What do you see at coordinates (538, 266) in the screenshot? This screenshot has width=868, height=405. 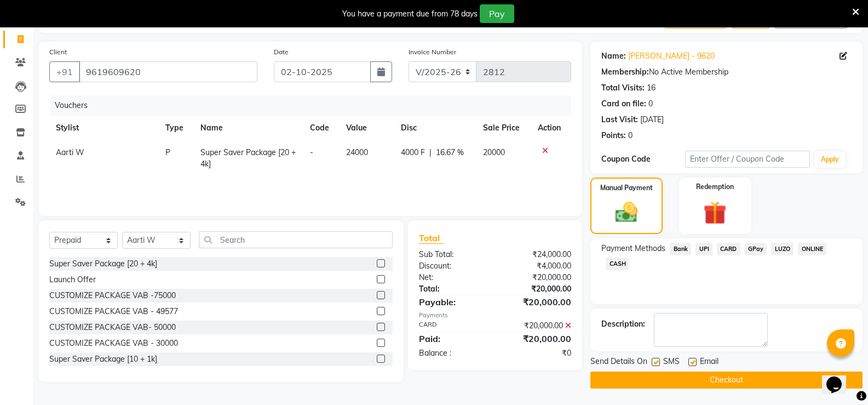 I see `div: ₹4,000.00` at bounding box center [538, 266].